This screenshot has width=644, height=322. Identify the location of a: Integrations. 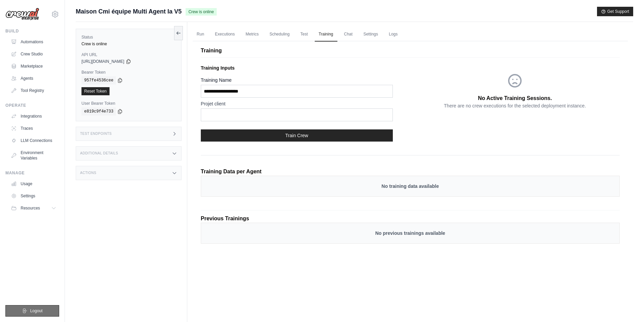
(33, 116).